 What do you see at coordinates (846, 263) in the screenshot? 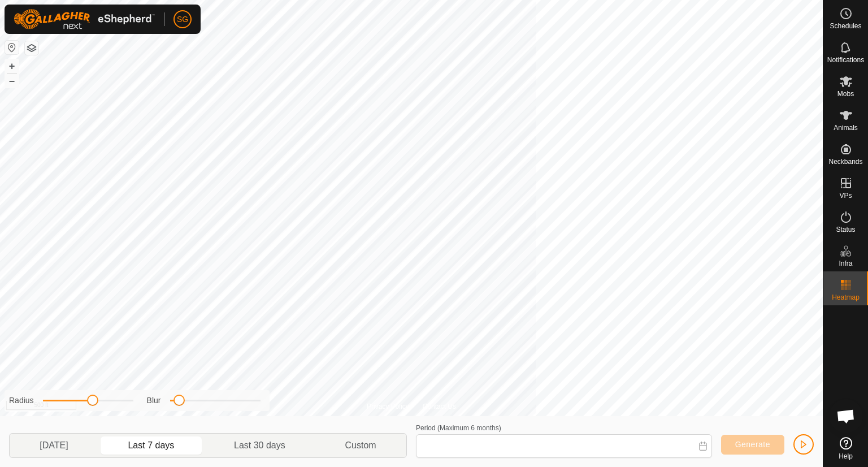
I see `span: Infra` at bounding box center [846, 263].